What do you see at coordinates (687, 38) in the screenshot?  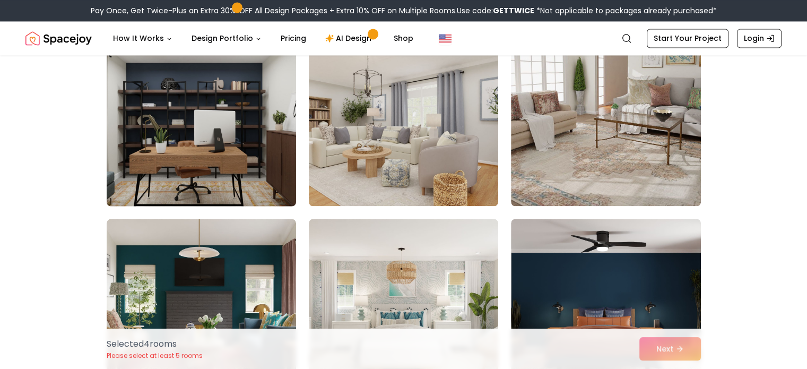 I see `a: Start Your Project` at bounding box center [687, 38].